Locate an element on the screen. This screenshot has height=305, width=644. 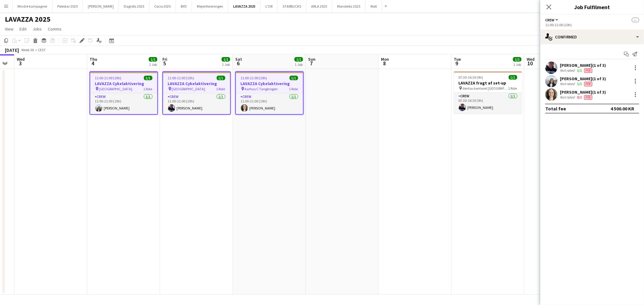
h3: Job Fulfilment is located at coordinates (592, 7).